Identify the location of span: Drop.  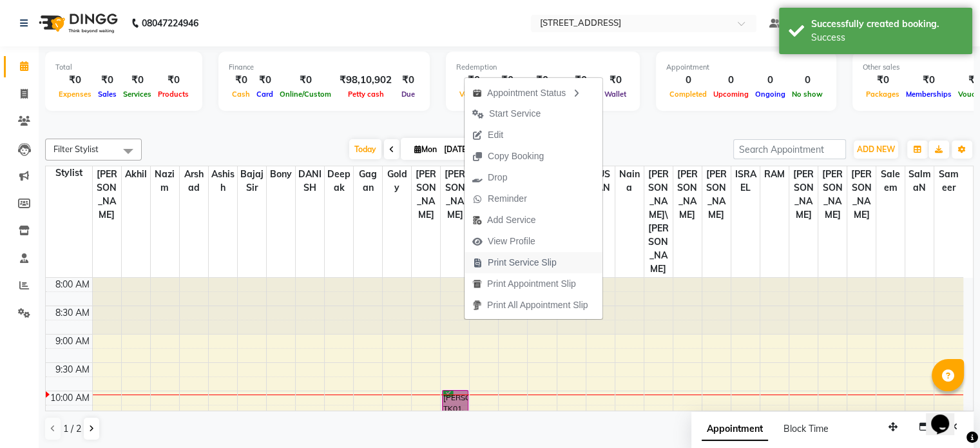
(498, 177).